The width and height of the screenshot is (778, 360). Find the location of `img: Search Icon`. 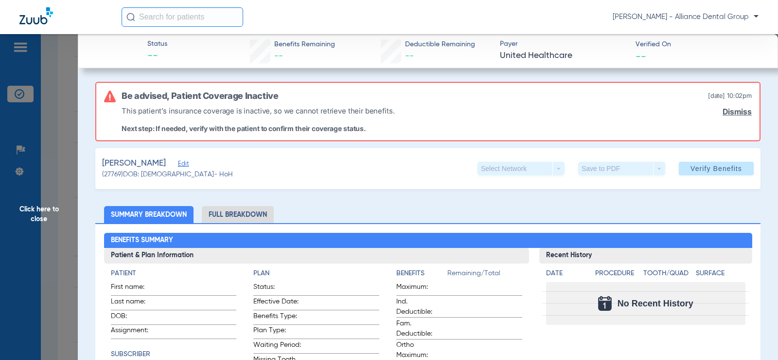

img: Search Icon is located at coordinates (131, 17).